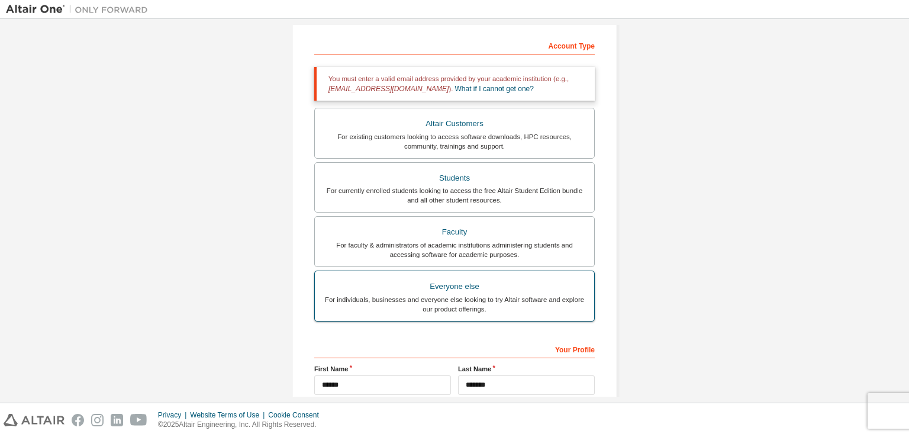 The height and width of the screenshot is (437, 909). Describe the element at coordinates (454, 124) in the screenshot. I see `div: Altair Customers` at that location.